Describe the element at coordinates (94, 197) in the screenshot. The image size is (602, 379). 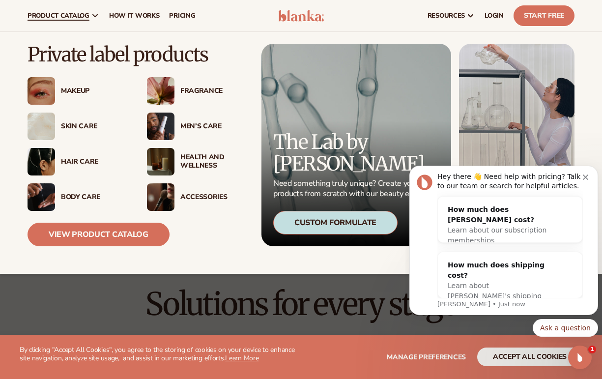
I see `div: Body Care` at that location.